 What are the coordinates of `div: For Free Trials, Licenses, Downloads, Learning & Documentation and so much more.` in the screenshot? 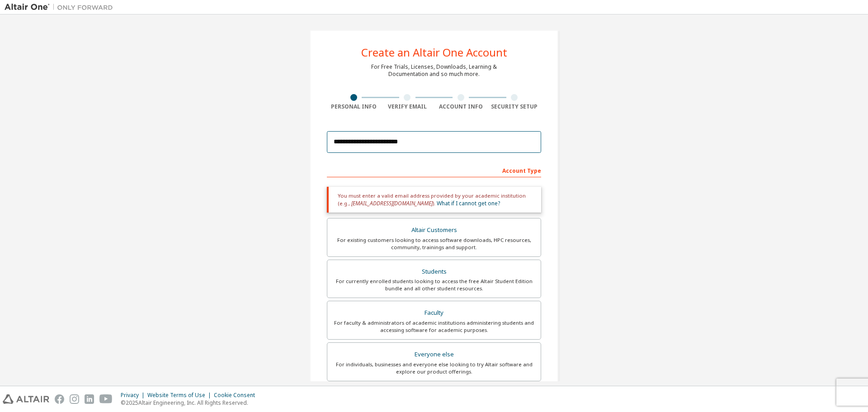 It's located at (434, 71).